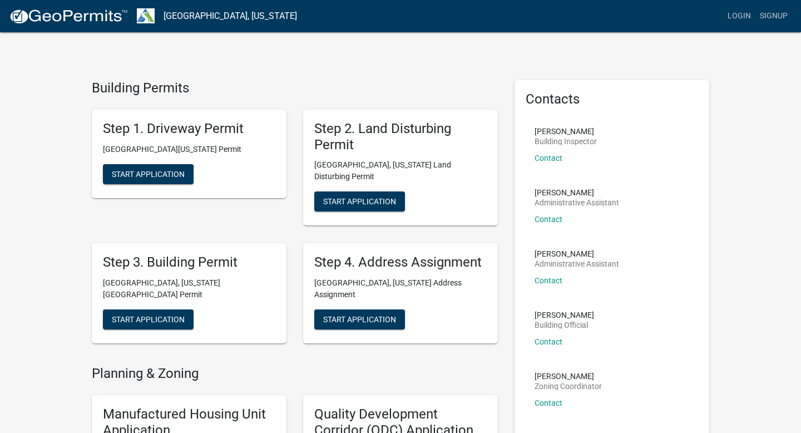  What do you see at coordinates (295, 373) in the screenshot?
I see `h4: Planning & Zoning` at bounding box center [295, 373].